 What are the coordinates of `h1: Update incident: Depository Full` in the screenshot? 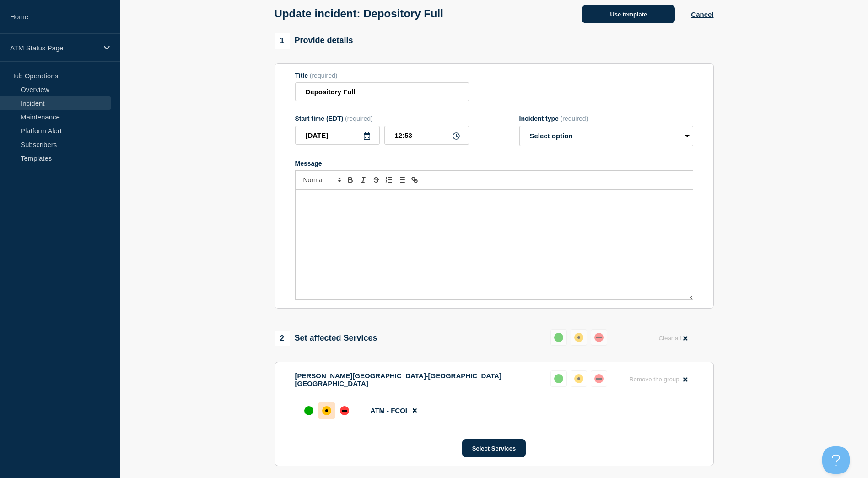 It's located at (359, 14).